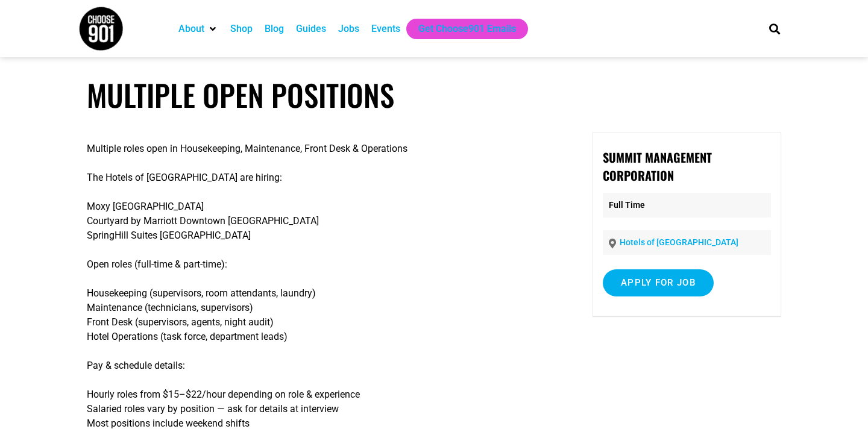 This screenshot has width=868, height=429. I want to click on a: Jobs, so click(348, 29).